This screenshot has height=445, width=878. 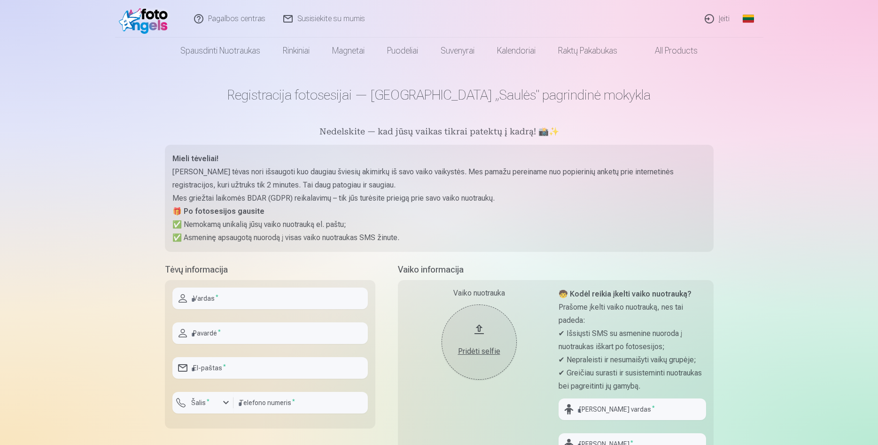 I want to click on p: ✔ Nepraleisti ir nesumaišyti vaikų grupėje;, so click(x=632, y=360).